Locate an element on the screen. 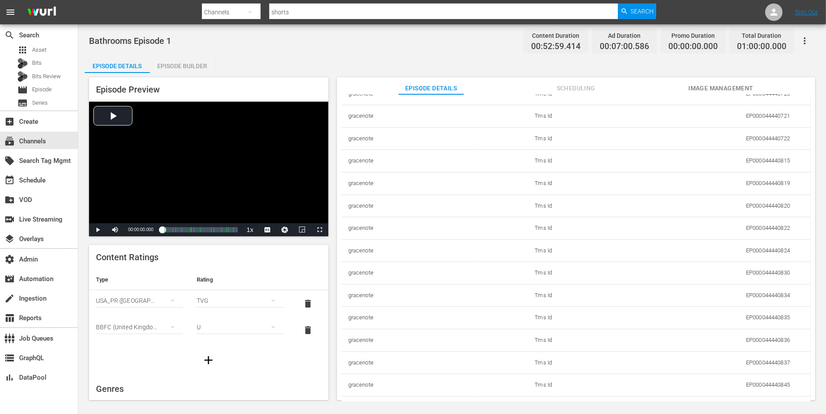  td: EP000044440722 is located at coordinates (678, 138).